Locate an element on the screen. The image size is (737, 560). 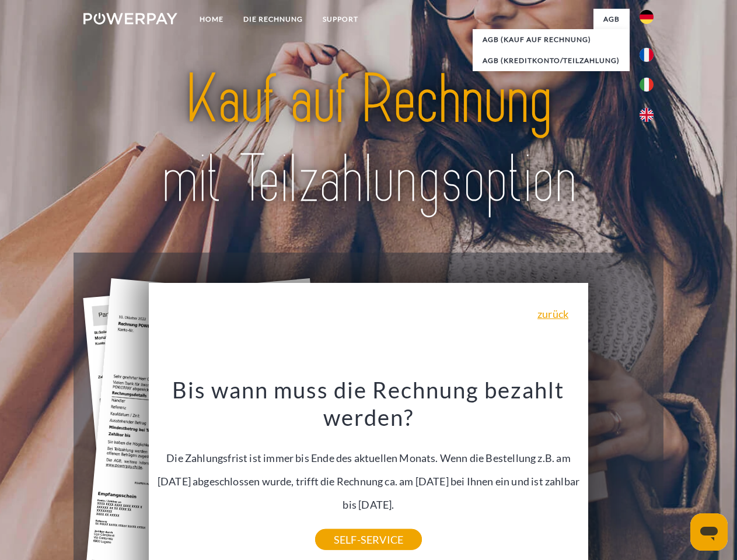
a: SELF-SERVICE is located at coordinates (368, 539).